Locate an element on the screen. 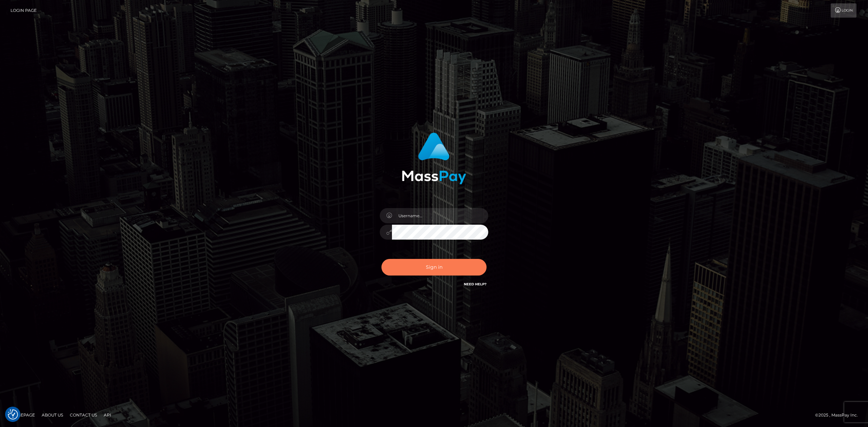  div: © 2025 , MassPay Inc. is located at coordinates (838, 415).